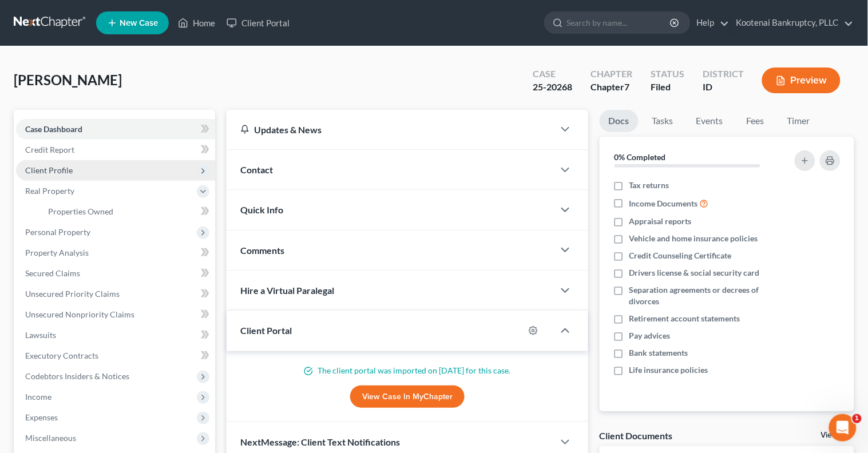 Image resolution: width=868 pixels, height=453 pixels. What do you see at coordinates (619, 23) in the screenshot?
I see `input: Search by name...` at bounding box center [619, 23].